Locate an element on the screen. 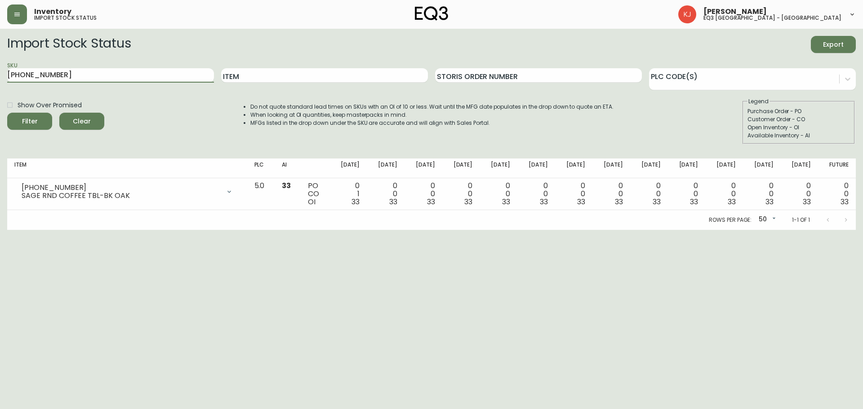 The image size is (863, 409). div: Purchase Order - PO is located at coordinates (798, 111).